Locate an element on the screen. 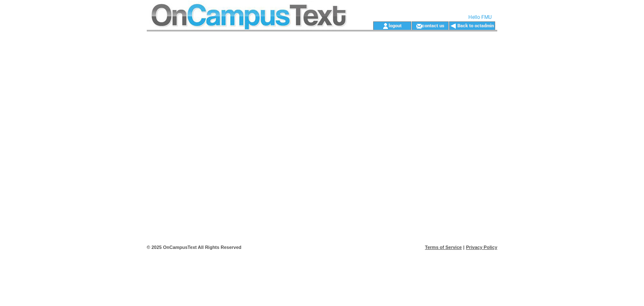  img: account_icon.gif is located at coordinates (386, 26).